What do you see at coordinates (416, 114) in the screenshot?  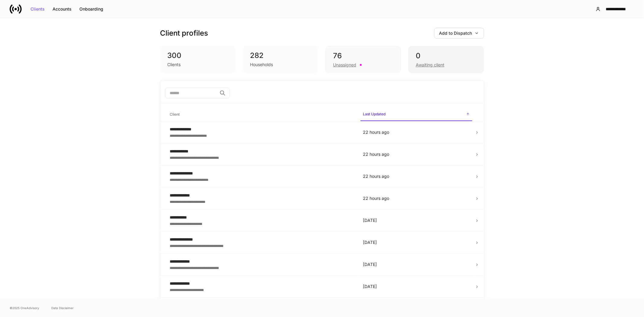 I see `span: Last Updated` at bounding box center [416, 114].